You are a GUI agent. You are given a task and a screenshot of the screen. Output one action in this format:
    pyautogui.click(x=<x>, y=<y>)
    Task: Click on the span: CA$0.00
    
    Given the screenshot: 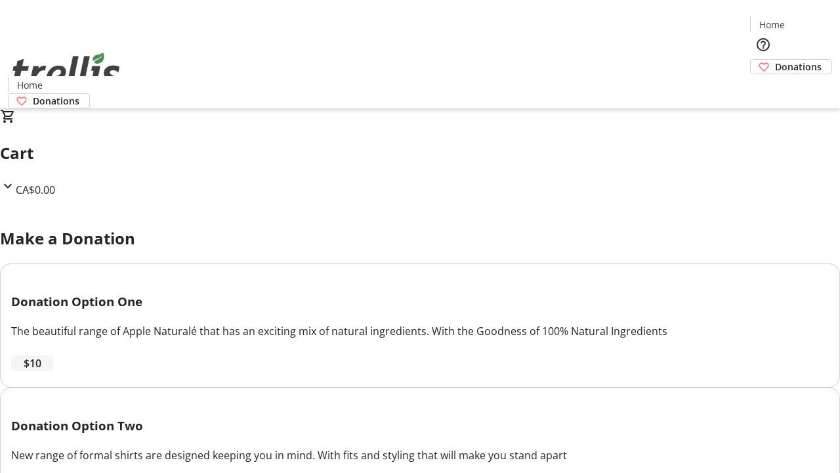 What is the action you would take?
    pyautogui.click(x=35, y=190)
    